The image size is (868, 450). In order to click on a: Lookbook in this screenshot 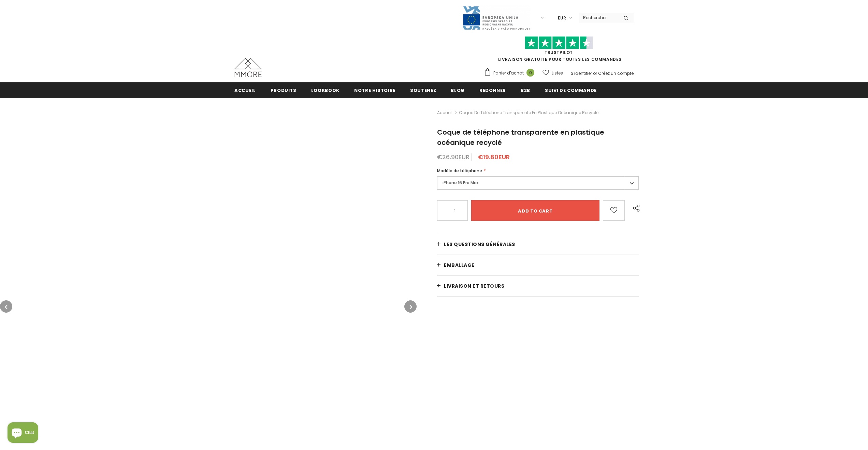, I will do `click(325, 90)`.